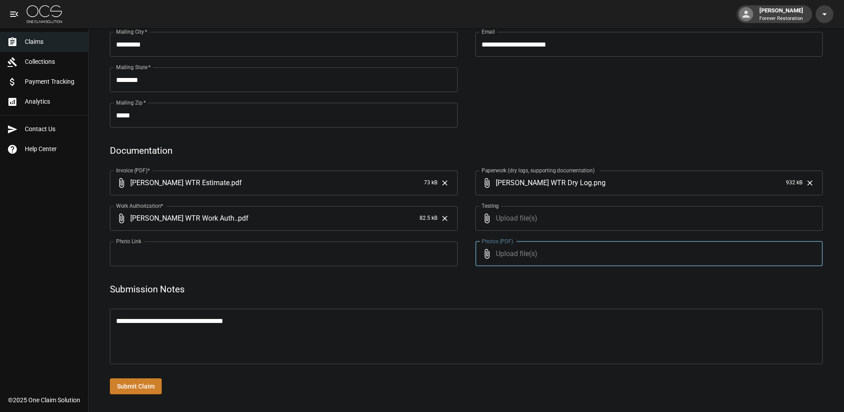  What do you see at coordinates (599, 183) in the screenshot?
I see `span: . png` at bounding box center [599, 183].